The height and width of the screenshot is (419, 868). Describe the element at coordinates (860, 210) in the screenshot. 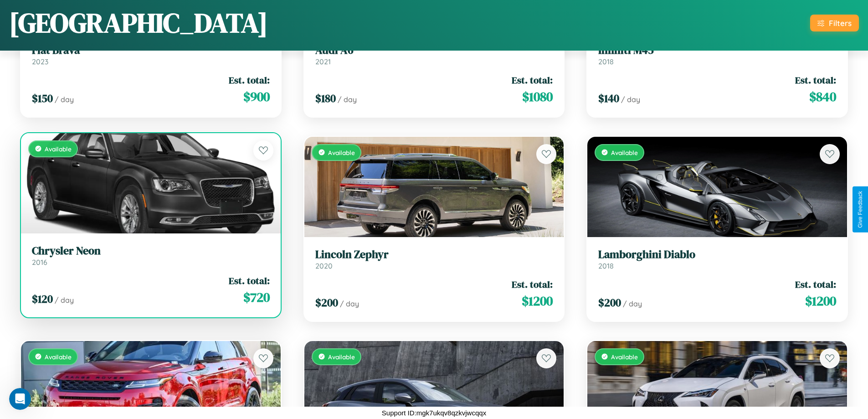

I see `div: Give Feedback` at that location.